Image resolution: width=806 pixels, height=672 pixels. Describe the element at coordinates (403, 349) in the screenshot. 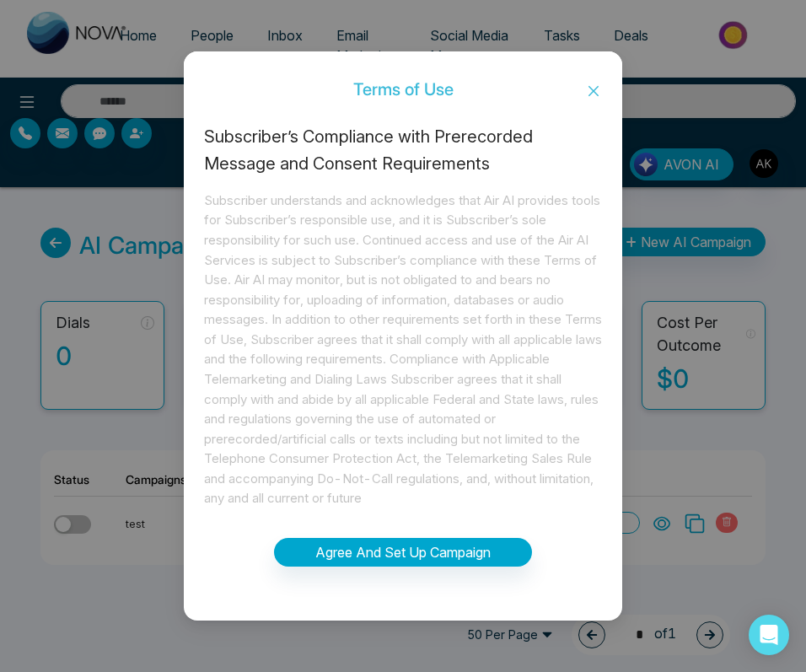

I see `div: Subscriber understands and acknowledges that Air AI provides tools for Subscriber’s responsible u...` at that location.